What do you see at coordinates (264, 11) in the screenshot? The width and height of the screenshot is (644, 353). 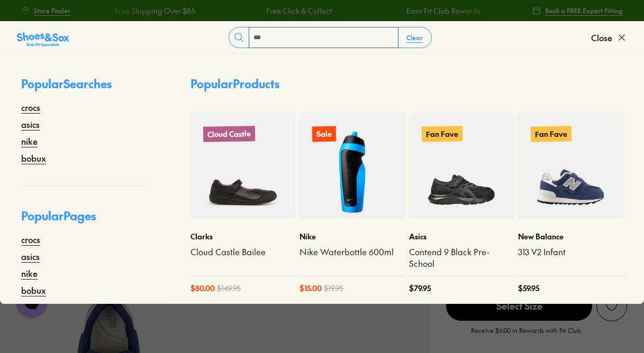 I see `a: Free Click & Collect` at bounding box center [264, 11].